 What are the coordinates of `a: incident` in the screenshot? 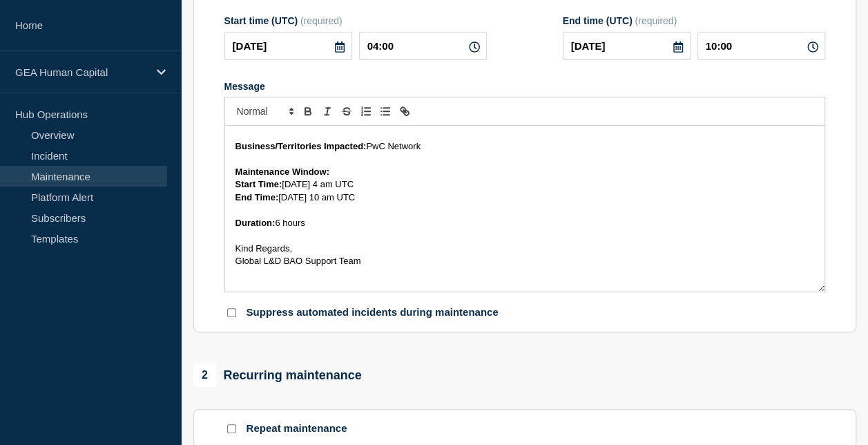 It's located at (574, 120).